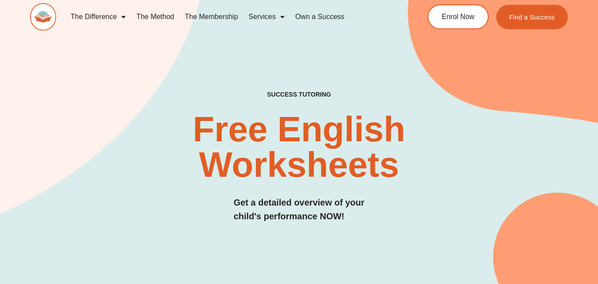 The image size is (598, 284). Describe the element at coordinates (532, 17) in the screenshot. I see `a: Find a Success` at that location.